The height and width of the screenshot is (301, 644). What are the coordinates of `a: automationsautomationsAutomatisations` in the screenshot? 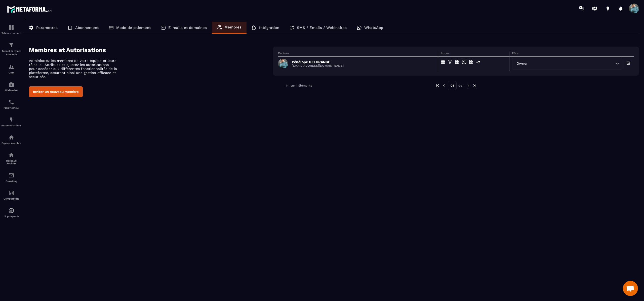 It's located at (11, 122).